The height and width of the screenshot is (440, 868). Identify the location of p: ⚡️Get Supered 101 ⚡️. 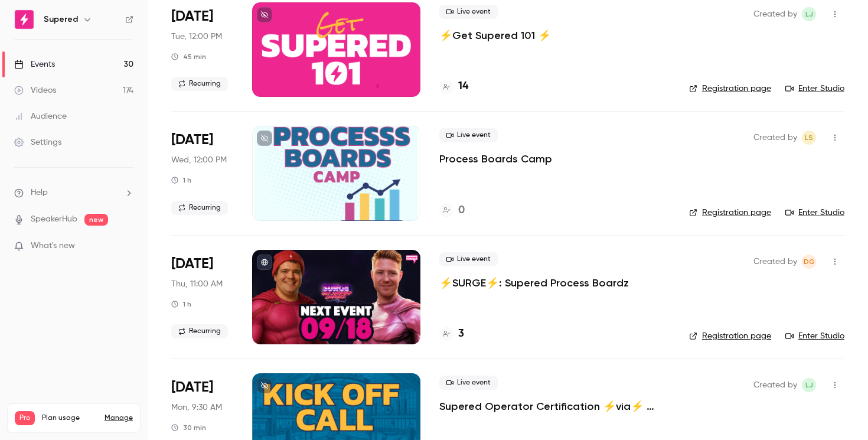
(494, 36).